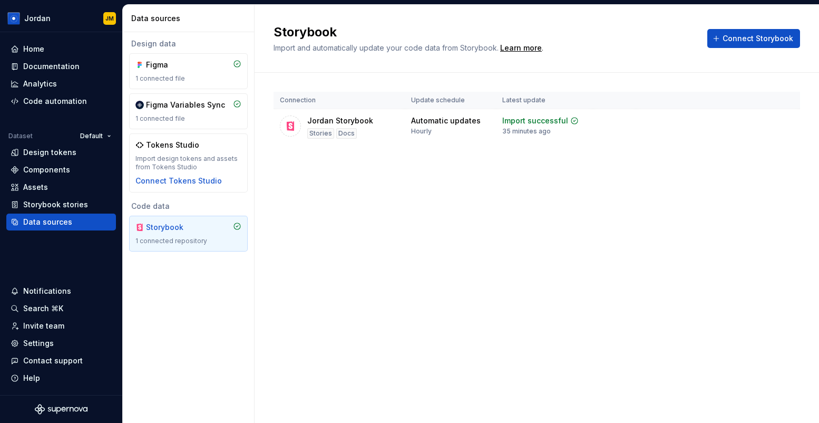  What do you see at coordinates (188, 163) in the screenshot?
I see `div: Import design tokens and assets from Tokens Studio` at bounding box center [188, 163].